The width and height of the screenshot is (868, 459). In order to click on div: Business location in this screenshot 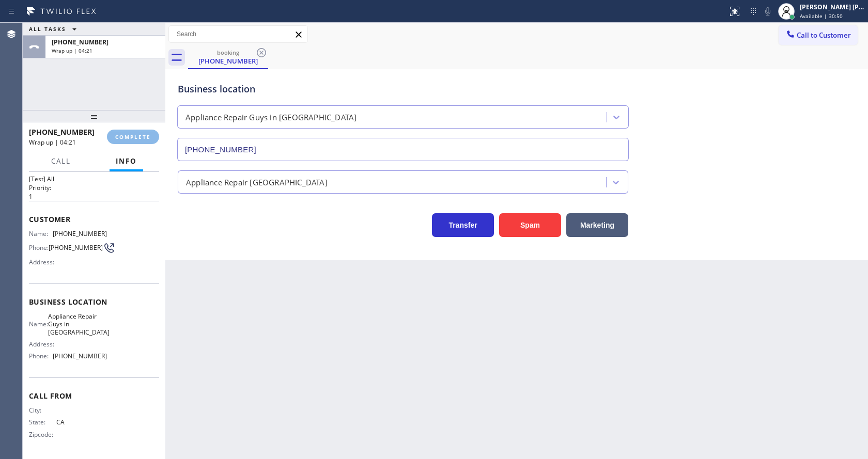, I will do `click(403, 88)`.